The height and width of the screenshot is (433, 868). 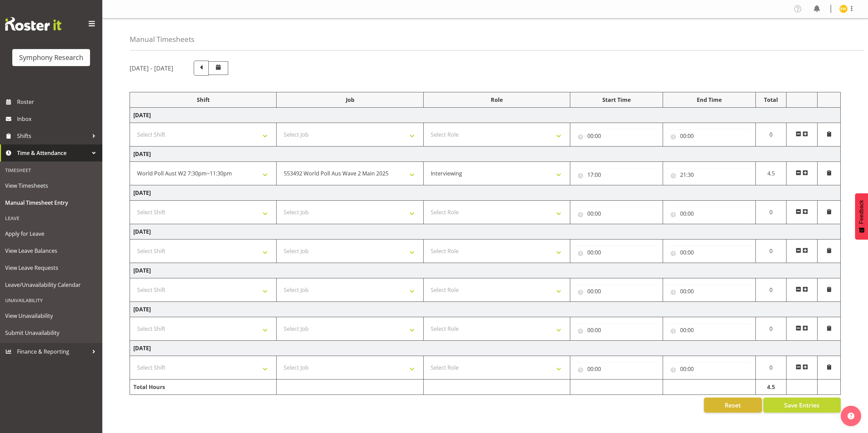 What do you see at coordinates (709, 100) in the screenshot?
I see `div: End Time` at bounding box center [709, 100].